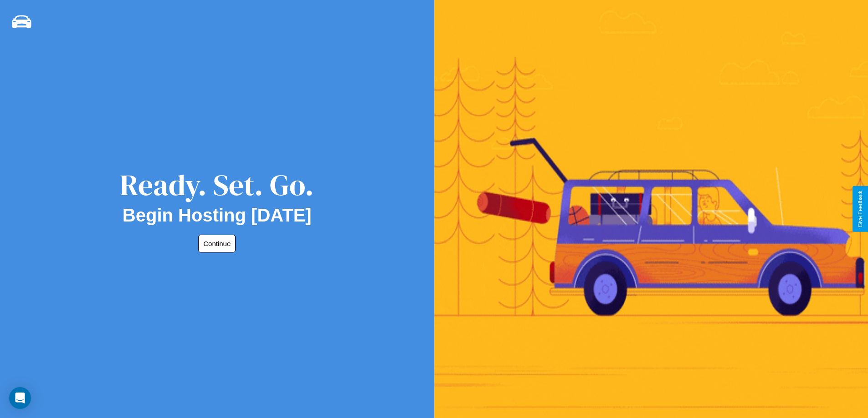 Image resolution: width=868 pixels, height=418 pixels. Describe the element at coordinates (860, 209) in the screenshot. I see `div: Give Feedback` at that location.